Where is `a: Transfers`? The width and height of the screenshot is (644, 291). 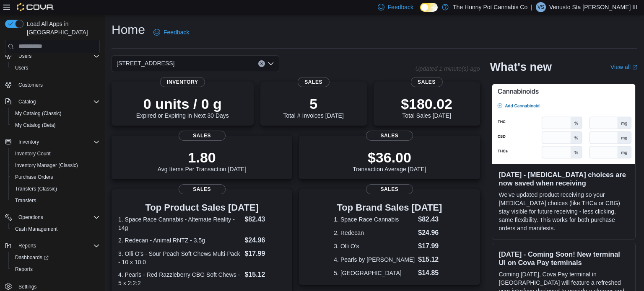
a: Transfers is located at coordinates (26, 200).